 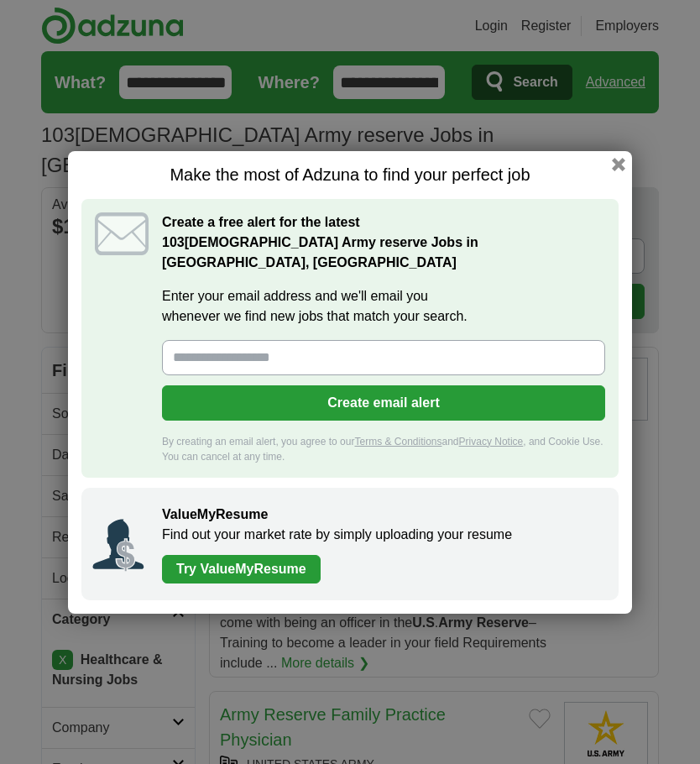 What do you see at coordinates (173, 242) in the screenshot?
I see `span: 103` at bounding box center [173, 242].